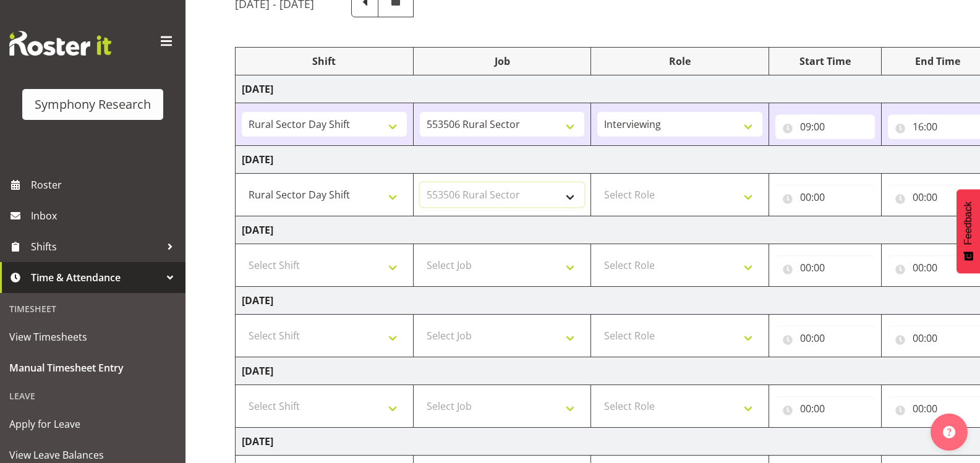  I want to click on a: Manual Timesheet Entry, so click(93, 368).